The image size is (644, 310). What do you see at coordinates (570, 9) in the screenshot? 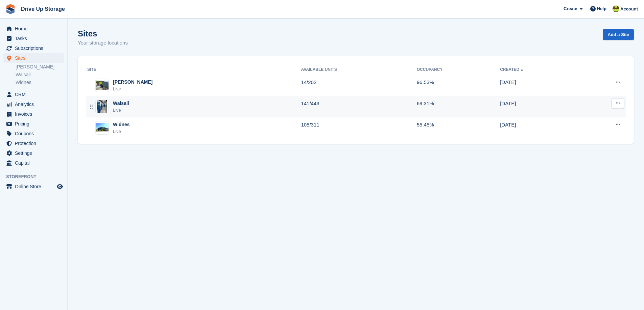
I see `span: Create` at bounding box center [570, 9].